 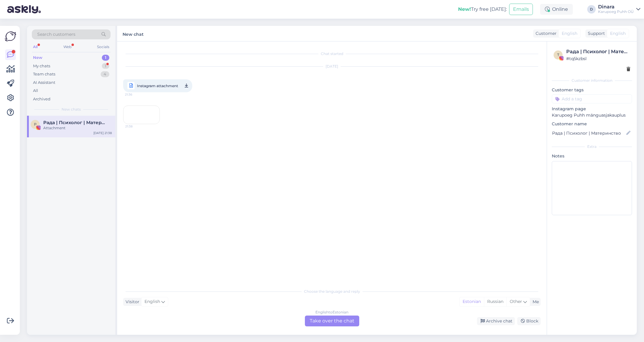 I want to click on b: New!, so click(x=464, y=9).